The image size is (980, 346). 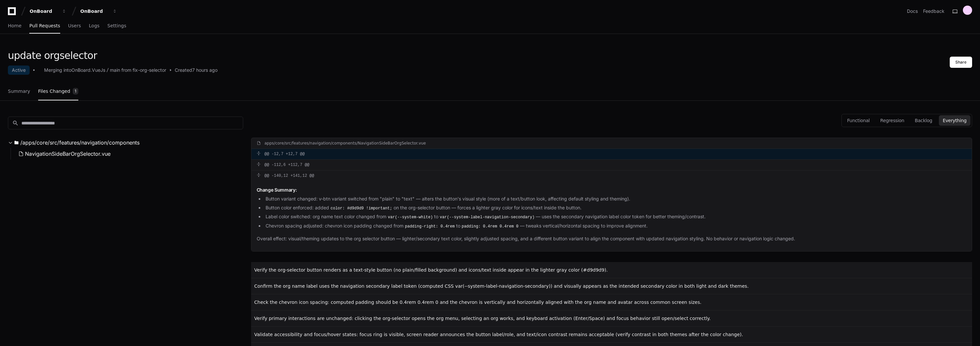 I want to click on span: Change Summary:, so click(x=277, y=190).